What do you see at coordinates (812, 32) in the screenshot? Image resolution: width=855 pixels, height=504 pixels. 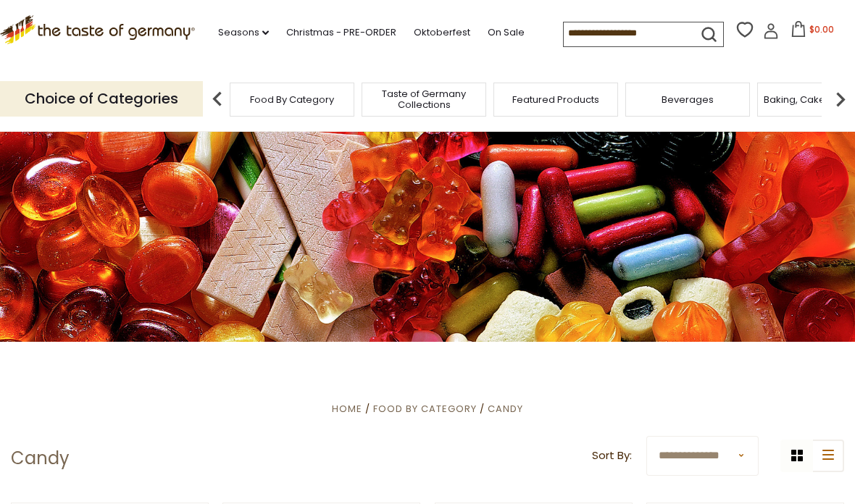 I see `button: $0.00` at bounding box center [812, 32].